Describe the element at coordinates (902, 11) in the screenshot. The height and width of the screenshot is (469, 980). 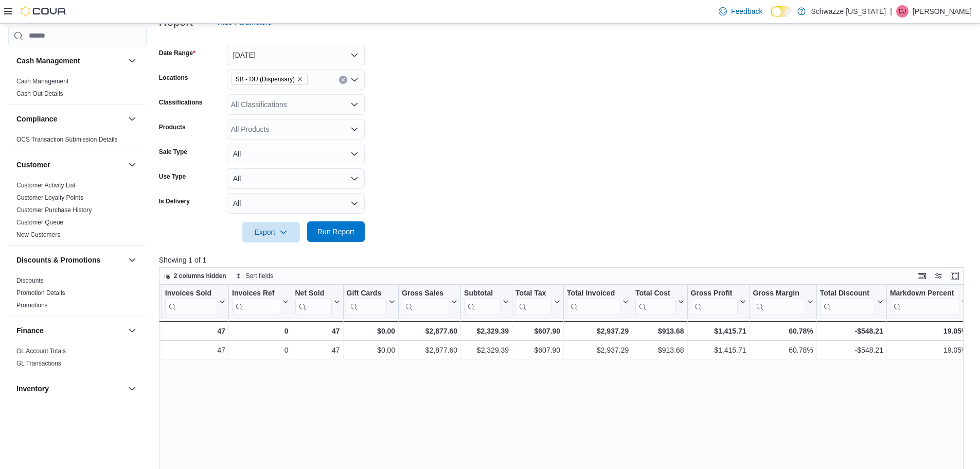
I see `div: Clayton James Willison` at that location.